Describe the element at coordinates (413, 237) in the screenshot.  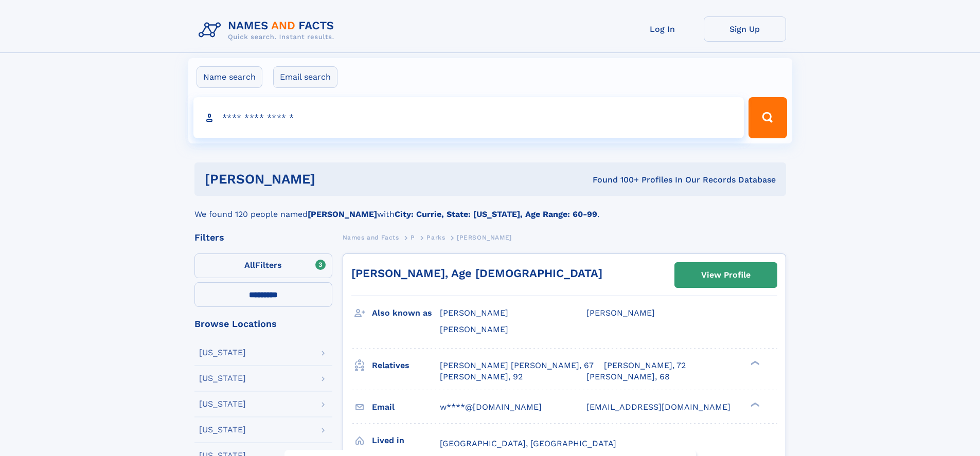
I see `span: P` at that location.